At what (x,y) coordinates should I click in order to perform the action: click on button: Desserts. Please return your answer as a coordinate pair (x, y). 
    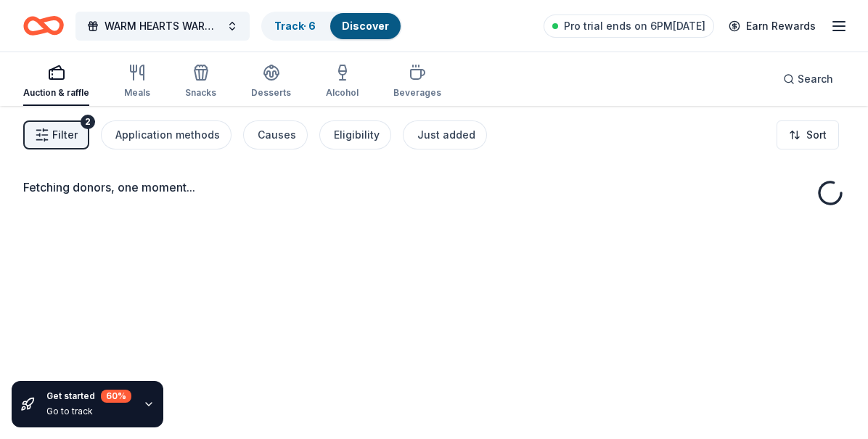
    Looking at the image, I should click on (271, 82).